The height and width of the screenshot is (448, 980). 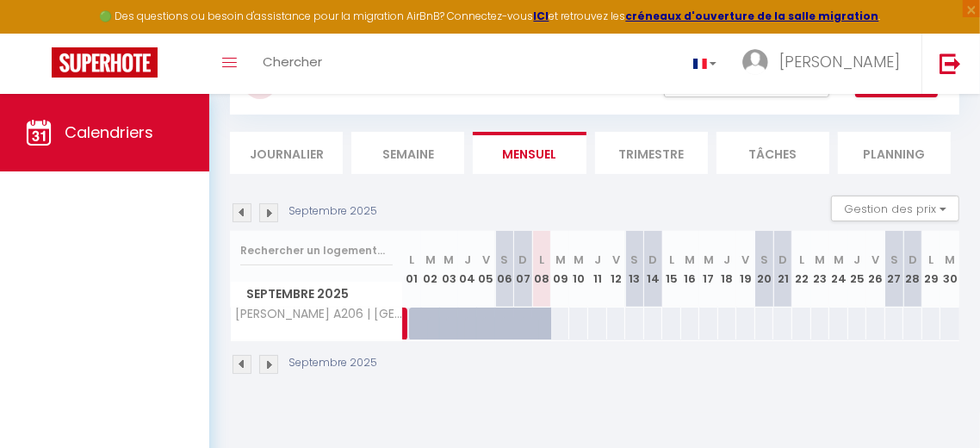 I want to click on li: Tâches, so click(x=773, y=153).